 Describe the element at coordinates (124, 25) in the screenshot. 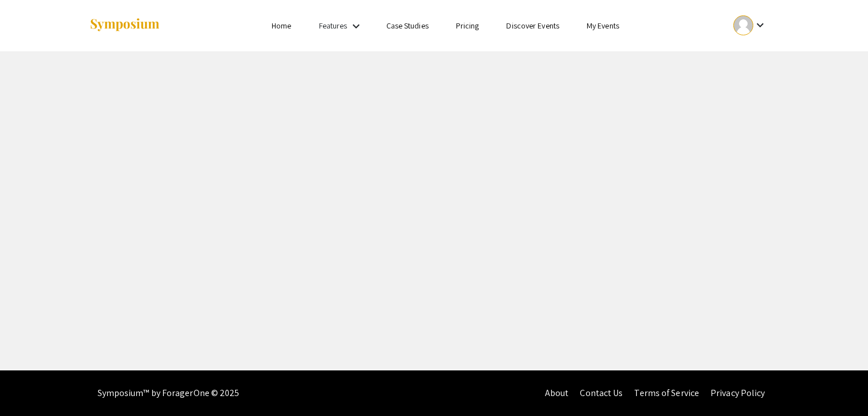

I see `img: Symposium by ForagerOne` at that location.